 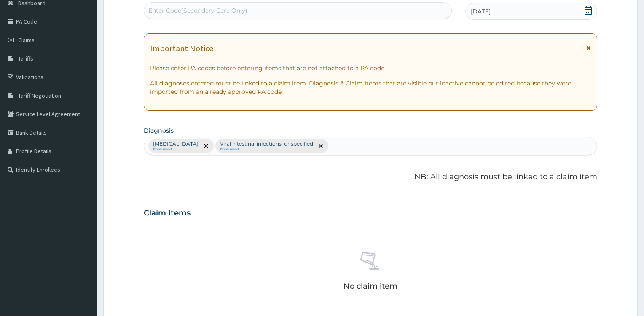 I want to click on span: Tariffs, so click(x=26, y=58).